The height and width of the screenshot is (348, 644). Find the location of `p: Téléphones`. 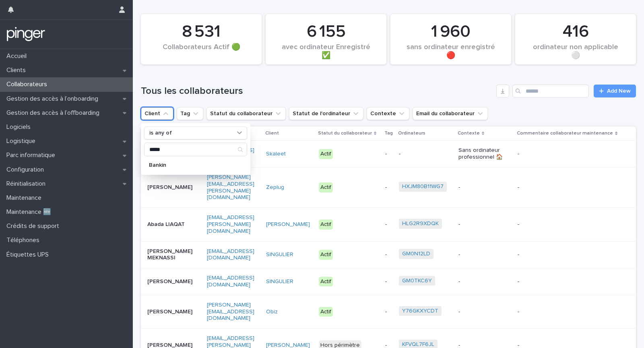

p: Téléphones is located at coordinates (24, 240).